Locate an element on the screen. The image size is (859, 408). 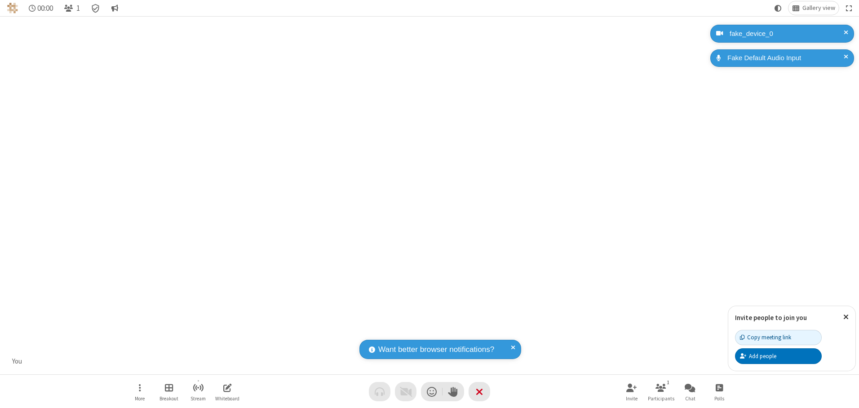
span: Participants is located at coordinates (661, 399).